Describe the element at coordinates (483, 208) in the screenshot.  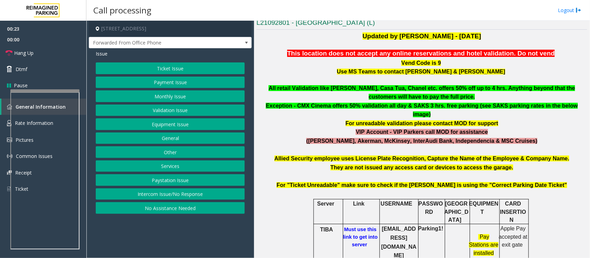
I see `span: EQUIPMENT` at that location.